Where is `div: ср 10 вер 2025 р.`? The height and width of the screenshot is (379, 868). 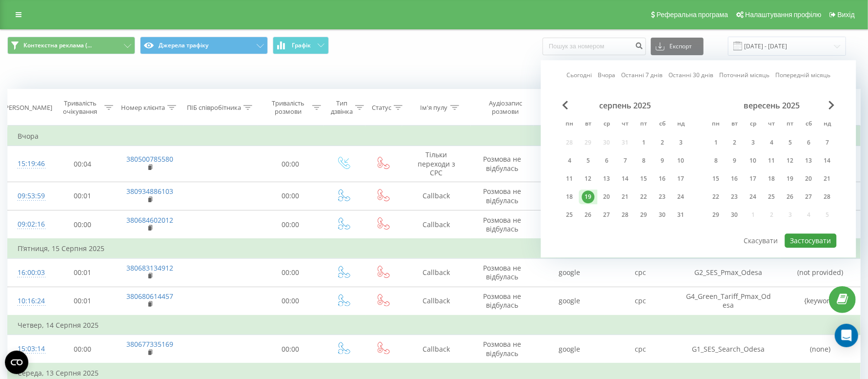
div: ср 10 вер 2025 р. is located at coordinates (754, 161).